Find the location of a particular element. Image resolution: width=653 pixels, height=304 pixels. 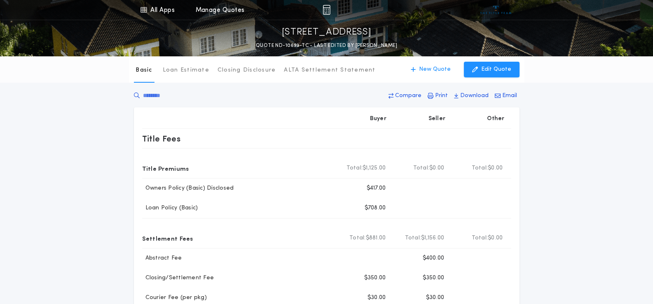

p: Loan Policy (Basic) is located at coordinates (170, 208).